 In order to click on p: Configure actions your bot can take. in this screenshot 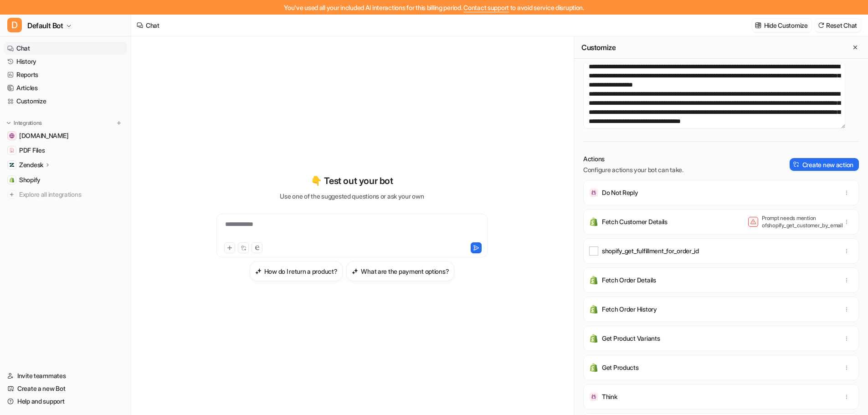, I will do `click(633, 170)`.